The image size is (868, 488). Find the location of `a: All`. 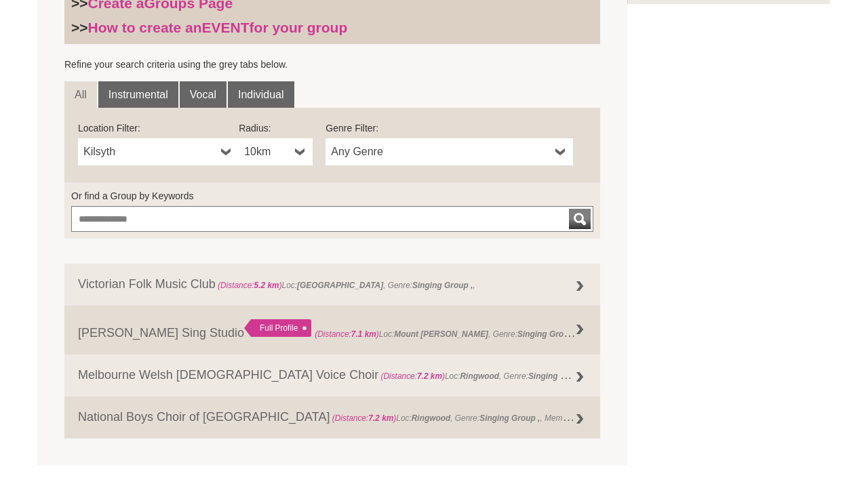

a: All is located at coordinates (81, 95).